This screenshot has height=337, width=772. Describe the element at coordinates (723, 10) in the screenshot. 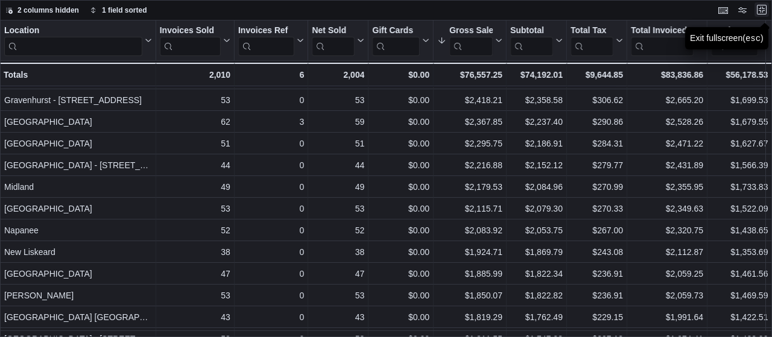

I see `button: Keyboard shortcuts` at that location.